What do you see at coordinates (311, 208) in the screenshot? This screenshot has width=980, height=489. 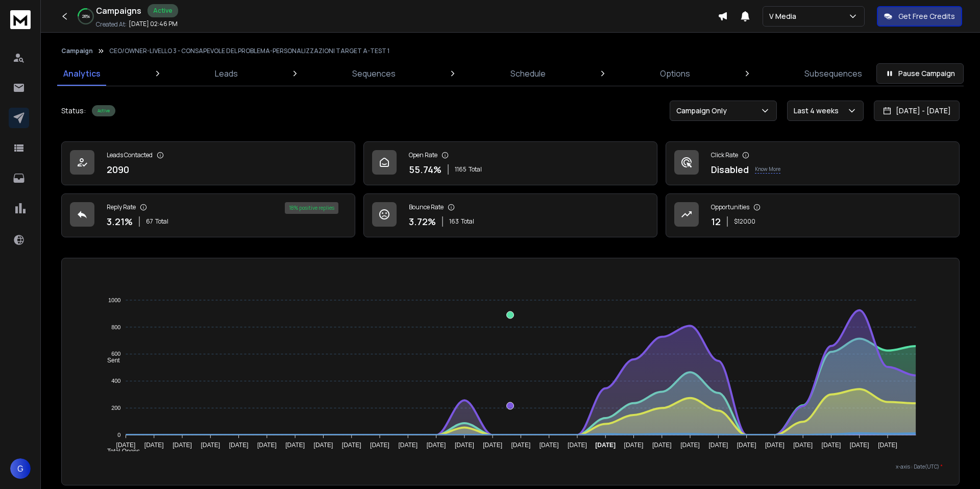 I see `div: 18 % positive replies` at bounding box center [311, 208].